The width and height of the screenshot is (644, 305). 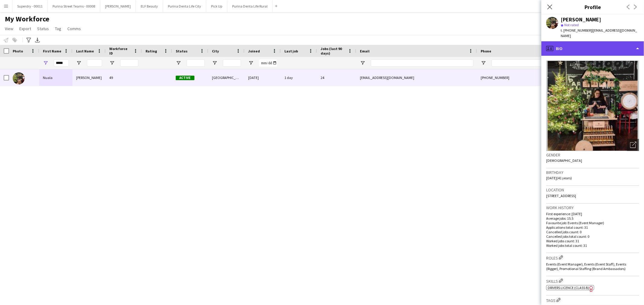 What do you see at coordinates (29, 40) in the screenshot?
I see `app-action-btn: Advanced filters` at bounding box center [29, 40].